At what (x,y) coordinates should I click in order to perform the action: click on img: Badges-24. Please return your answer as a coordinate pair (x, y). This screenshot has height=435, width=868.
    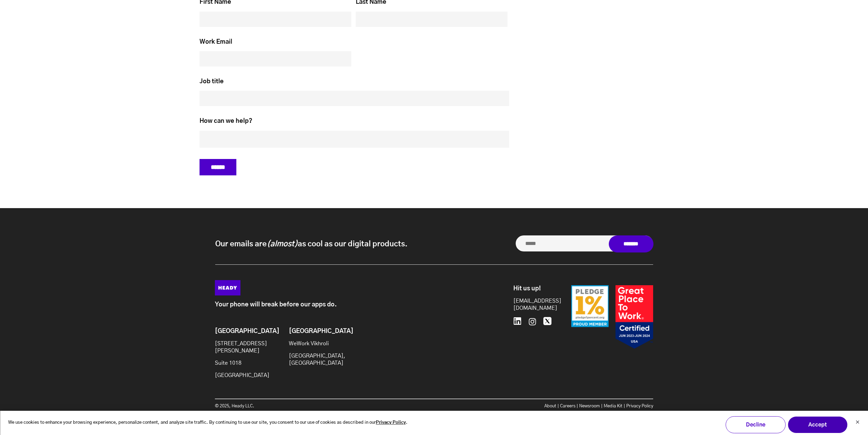
    Looking at the image, I should click on (612, 317).